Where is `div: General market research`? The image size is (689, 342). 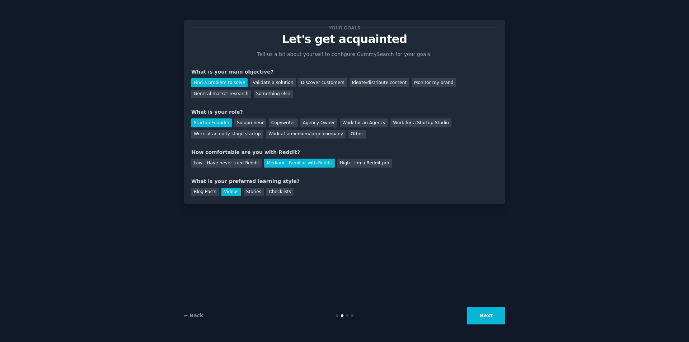
div: General market research is located at coordinates (221, 94).